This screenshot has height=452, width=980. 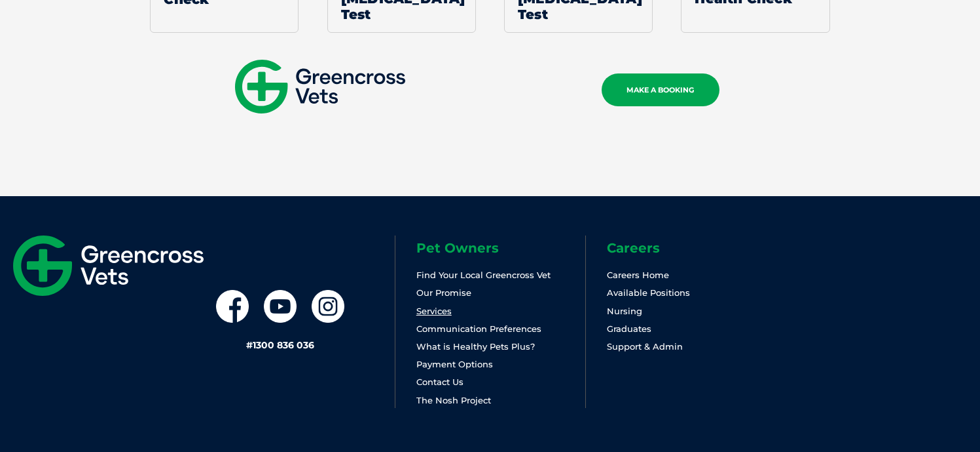 I want to click on a: Contact Us, so click(x=440, y=382).